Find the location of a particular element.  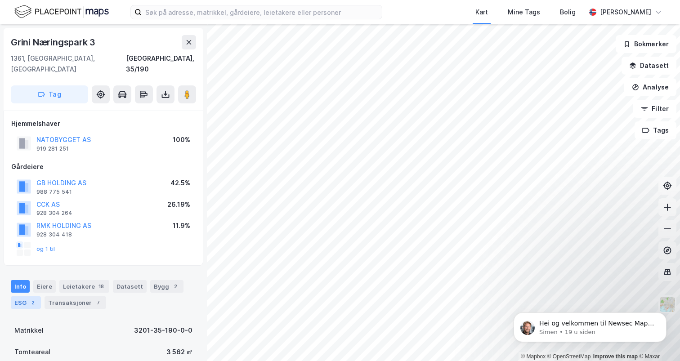

div: Hjemmelshaver is located at coordinates (103, 124).